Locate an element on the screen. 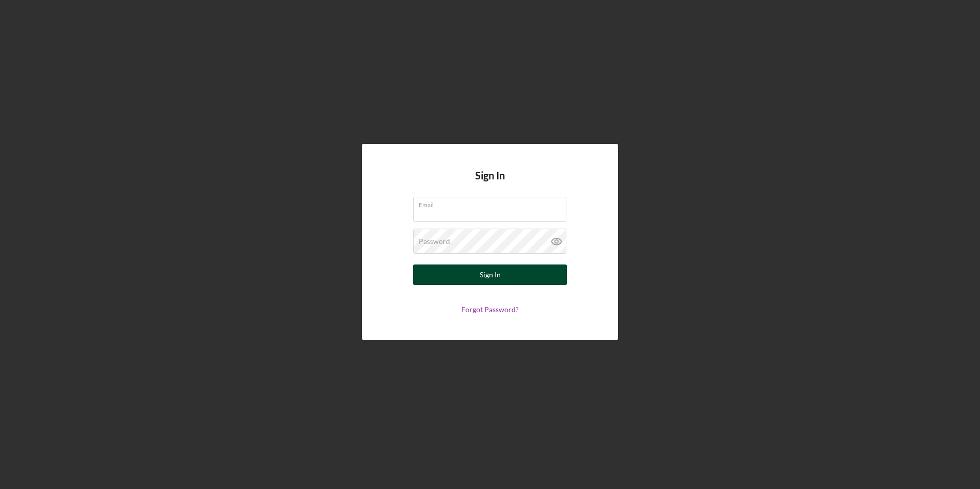 This screenshot has height=489, width=980. div: Sign In is located at coordinates (490, 275).